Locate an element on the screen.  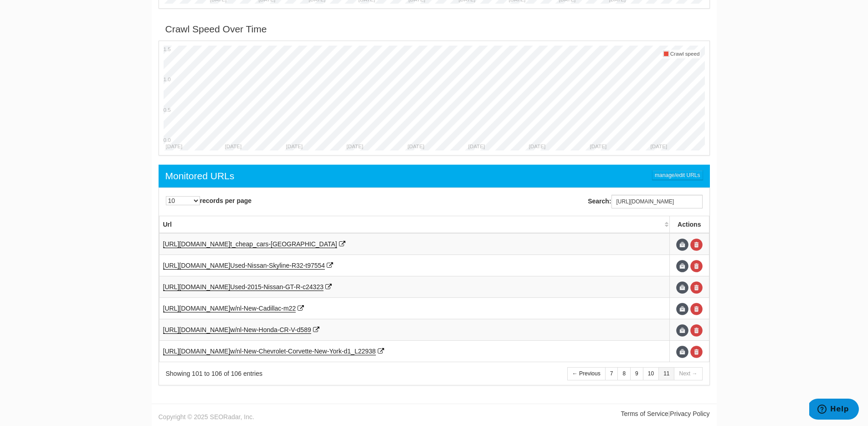
span: Used-2015-Nissan-GT-R-c24323 is located at coordinates (277, 287).